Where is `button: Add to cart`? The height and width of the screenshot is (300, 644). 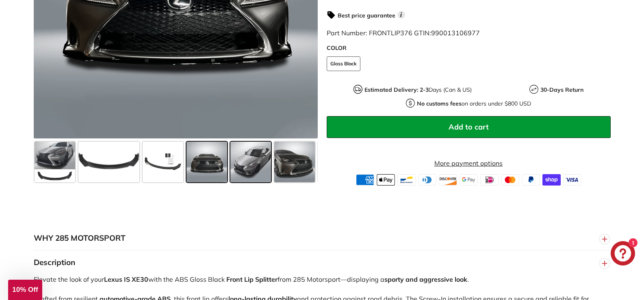 button: Add to cart is located at coordinates (468, 127).